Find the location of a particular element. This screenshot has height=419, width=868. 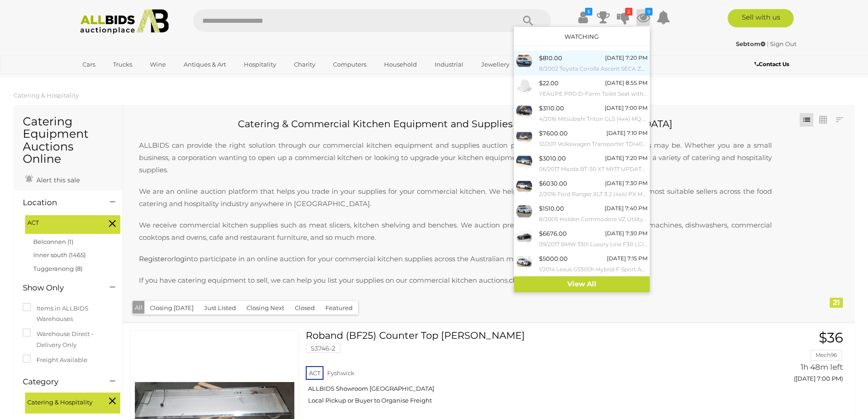

span: $6676.00 is located at coordinates (552, 233).